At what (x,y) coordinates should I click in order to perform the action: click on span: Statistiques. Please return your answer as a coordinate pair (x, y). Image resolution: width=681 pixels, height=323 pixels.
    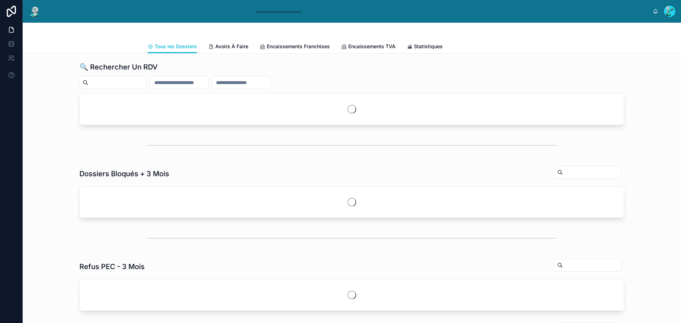
    Looking at the image, I should click on (428, 46).